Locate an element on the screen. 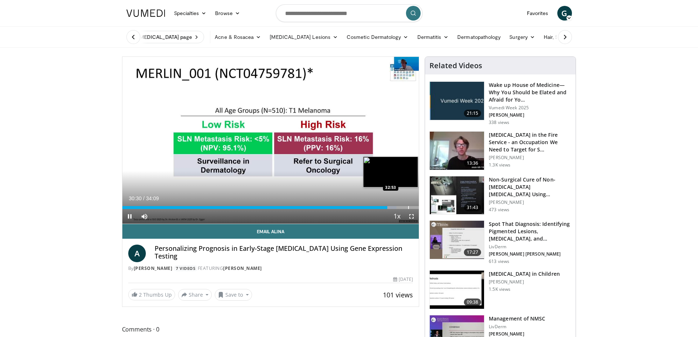 The width and height of the screenshot is (698, 337). input: Search topics, interventions is located at coordinates (349, 13).